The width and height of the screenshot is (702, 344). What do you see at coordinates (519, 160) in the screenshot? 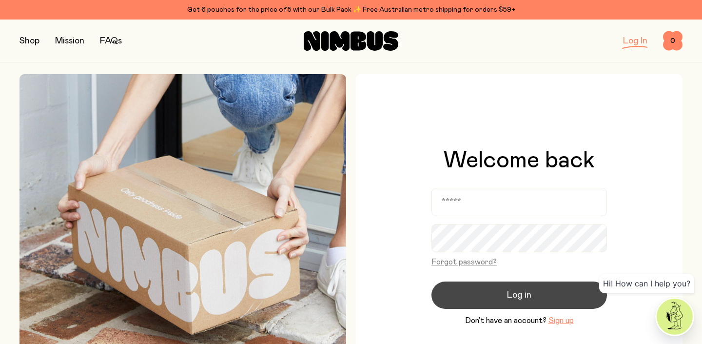
I see `h1: Welcome back` at bounding box center [519, 160].